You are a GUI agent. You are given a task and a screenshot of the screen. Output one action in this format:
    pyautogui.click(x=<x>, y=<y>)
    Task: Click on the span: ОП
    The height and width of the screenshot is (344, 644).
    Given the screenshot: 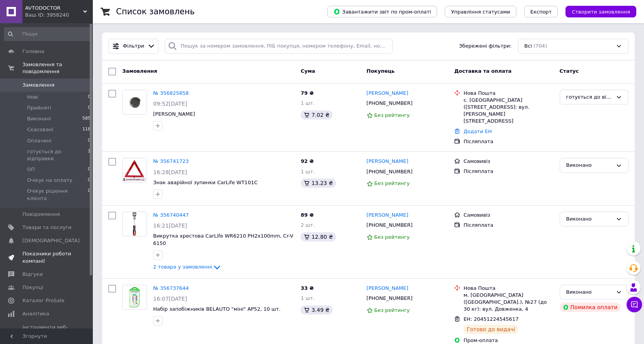 What is the action you would take?
    pyautogui.click(x=31, y=169)
    